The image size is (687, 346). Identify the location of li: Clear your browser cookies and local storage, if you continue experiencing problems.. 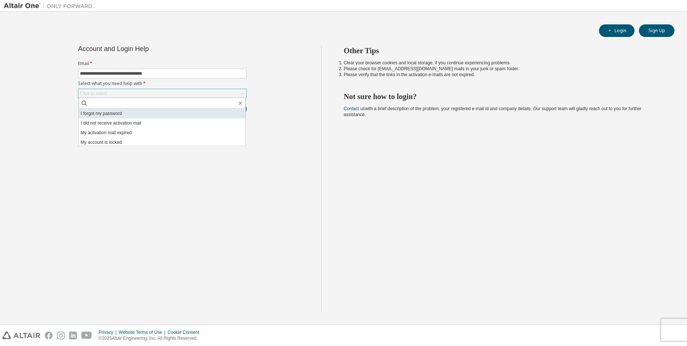
(503, 63).